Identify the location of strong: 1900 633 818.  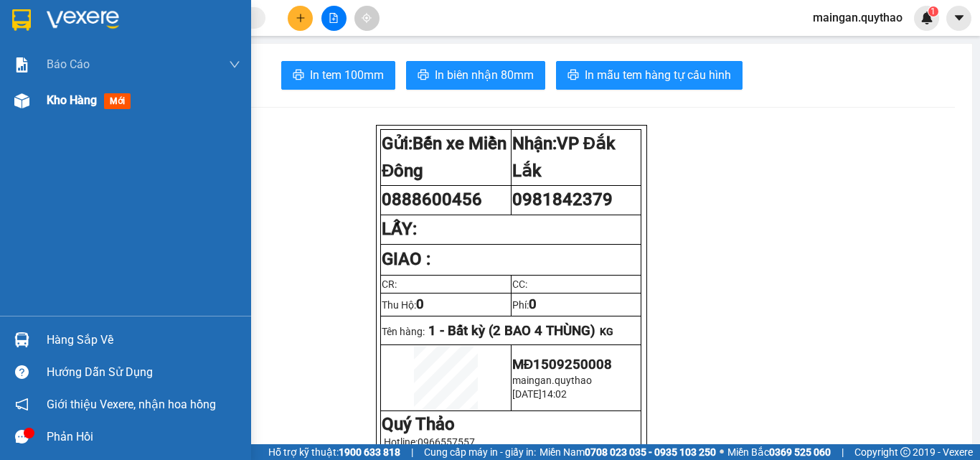
(369, 452).